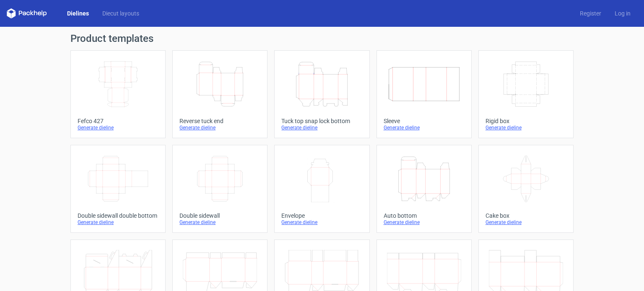 The height and width of the screenshot is (291, 644). Describe the element at coordinates (322, 189) in the screenshot. I see `a: EnvelopeGenerate dieline` at that location.